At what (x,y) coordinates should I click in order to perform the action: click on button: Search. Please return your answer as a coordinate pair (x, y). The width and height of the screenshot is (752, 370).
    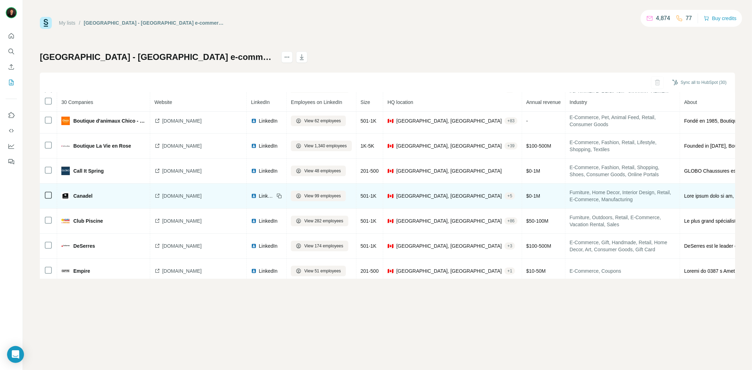
    Looking at the image, I should click on (11, 51).